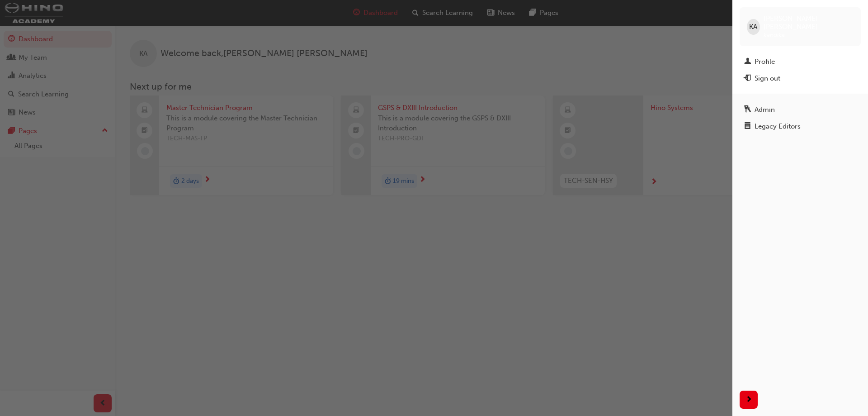  I want to click on div: Legacy Editors, so click(778, 126).